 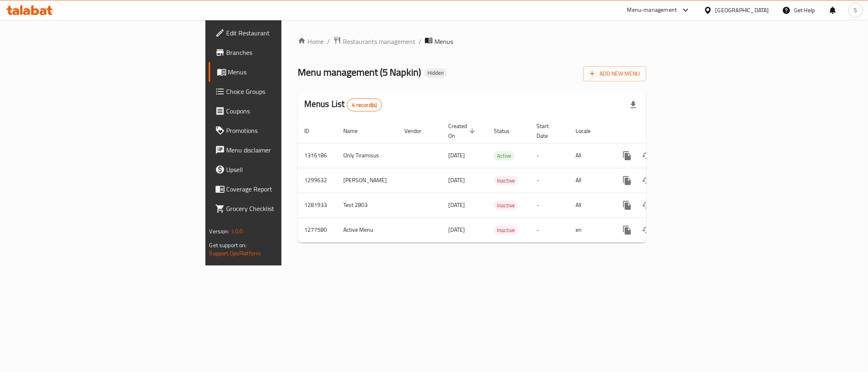 What do you see at coordinates (219, 231) in the screenshot?
I see `span: Version:` at bounding box center [219, 231].